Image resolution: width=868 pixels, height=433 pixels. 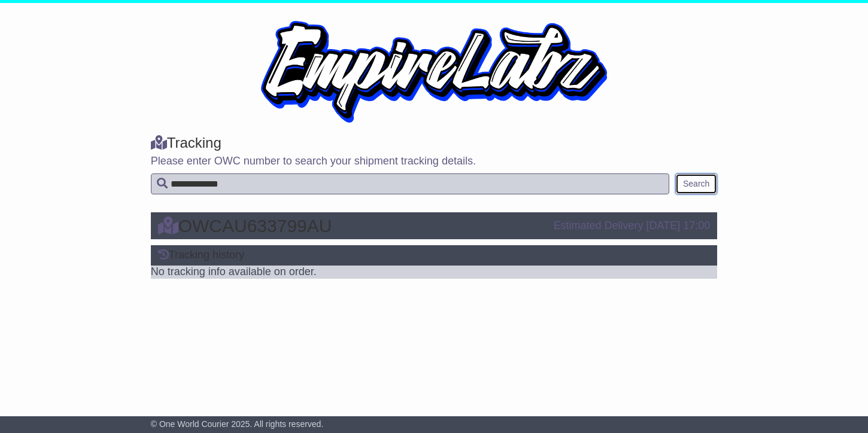 What do you see at coordinates (696, 184) in the screenshot?
I see `button: Search` at bounding box center [696, 184].